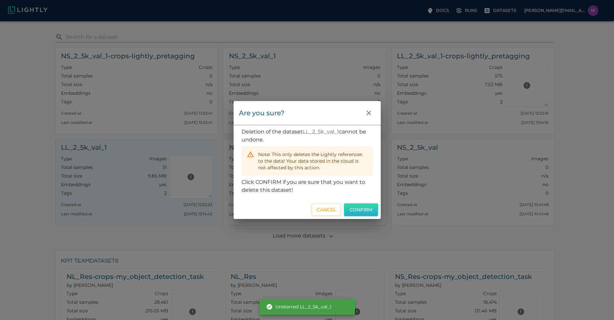  What do you see at coordinates (361, 210) in the screenshot?
I see `button: Confirm` at bounding box center [361, 210].